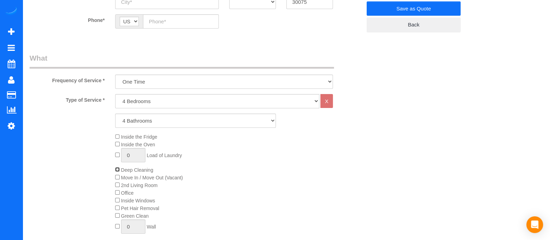 The width and height of the screenshot is (550, 240). I want to click on span: Deep Cleaning, so click(137, 170).